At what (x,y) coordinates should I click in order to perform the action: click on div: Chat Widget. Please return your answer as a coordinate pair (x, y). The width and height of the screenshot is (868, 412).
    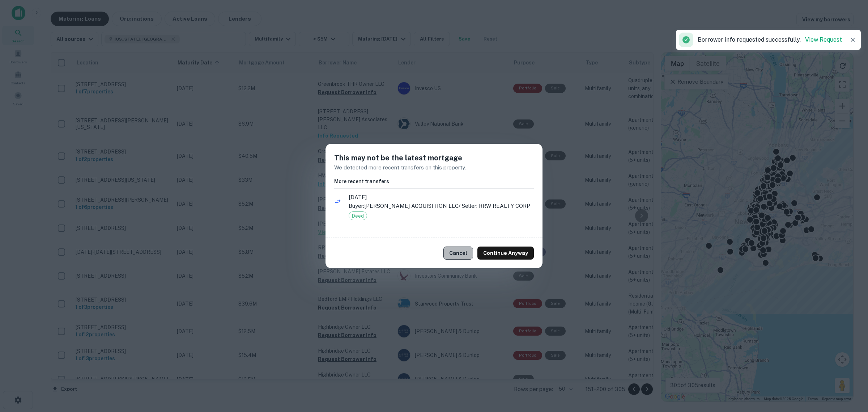
    Looking at the image, I should click on (850, 371).